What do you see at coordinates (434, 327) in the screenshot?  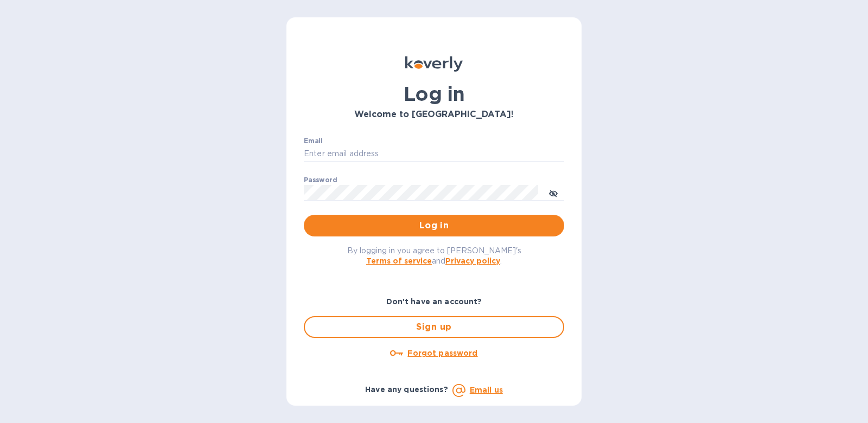 I see `span: Sign up` at bounding box center [434, 327].